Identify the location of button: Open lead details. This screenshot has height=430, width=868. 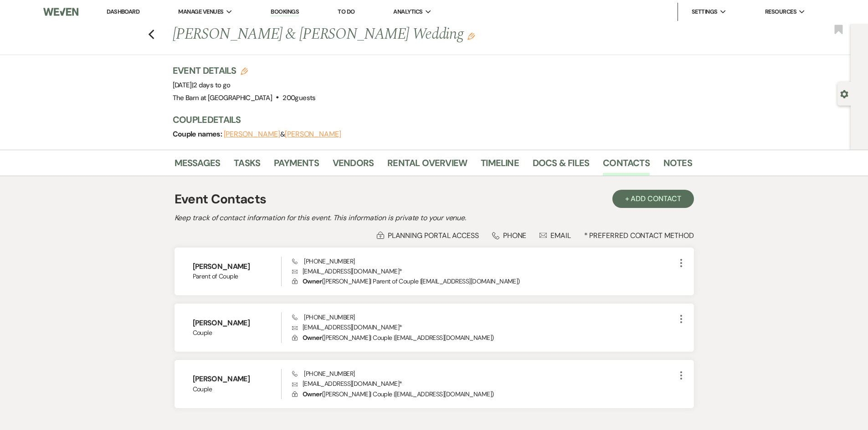
(844, 93).